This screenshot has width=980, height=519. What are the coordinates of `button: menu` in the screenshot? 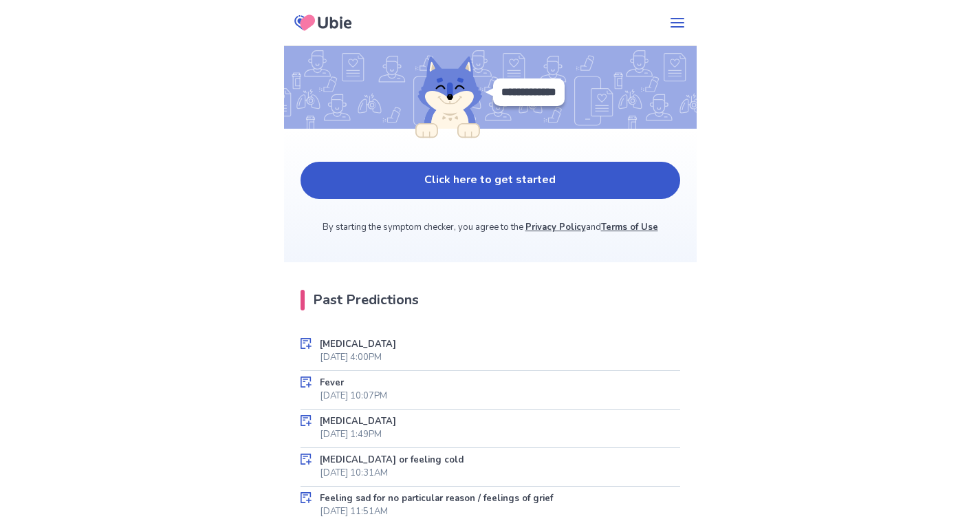 It's located at (678, 23).